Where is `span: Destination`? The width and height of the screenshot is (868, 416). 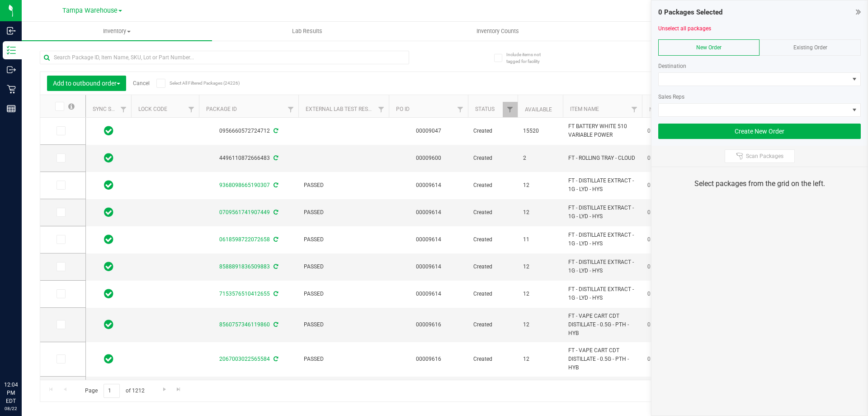 span: Destination is located at coordinates (672, 66).